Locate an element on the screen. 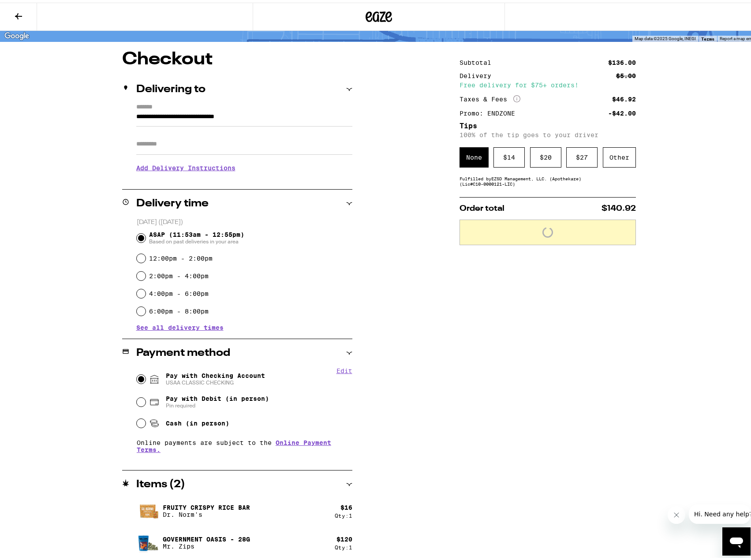 The image size is (751, 560). span: Pin required is located at coordinates (217, 403).